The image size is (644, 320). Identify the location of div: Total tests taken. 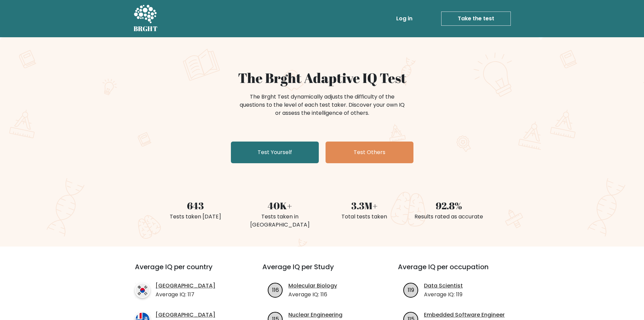
(364, 217).